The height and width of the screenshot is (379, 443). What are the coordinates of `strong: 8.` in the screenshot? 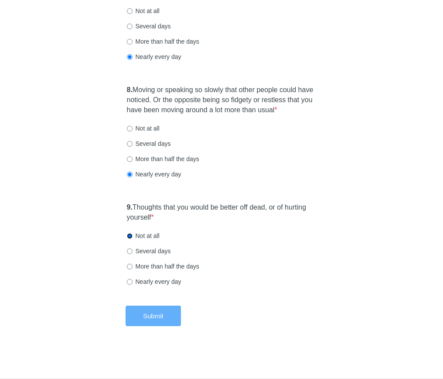 It's located at (130, 89).